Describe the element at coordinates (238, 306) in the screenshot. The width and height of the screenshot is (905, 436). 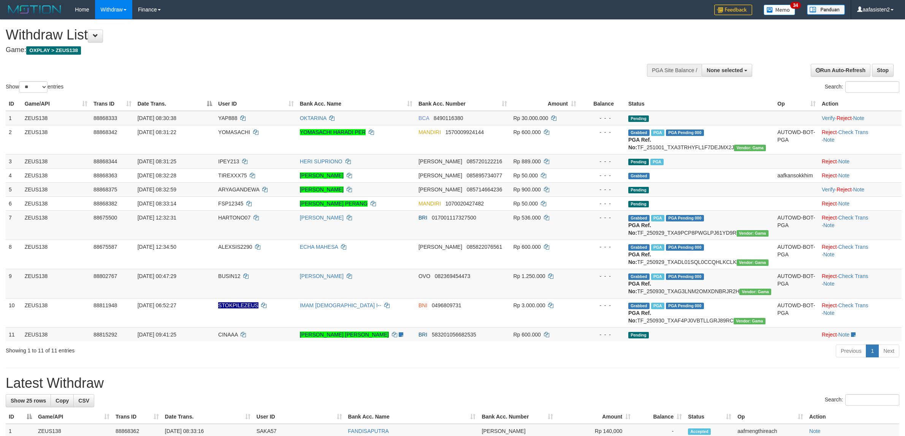
I see `span: Nama rekening ada tanda titik/strip, harap diedit` at that location.